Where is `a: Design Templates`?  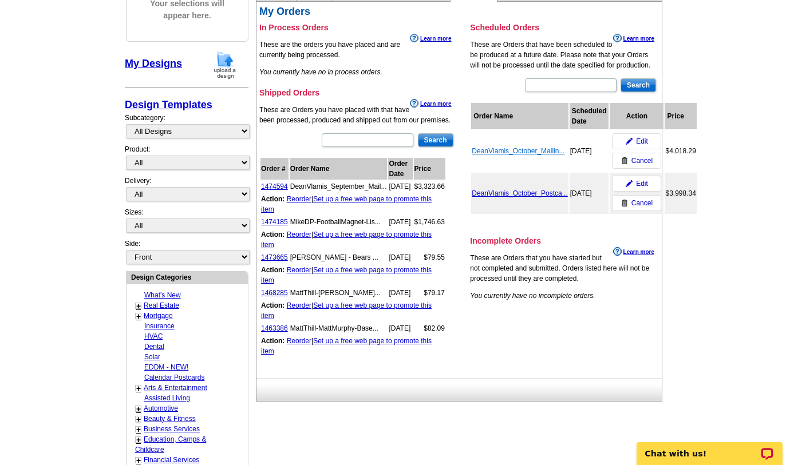 a: Design Templates is located at coordinates (168, 105).